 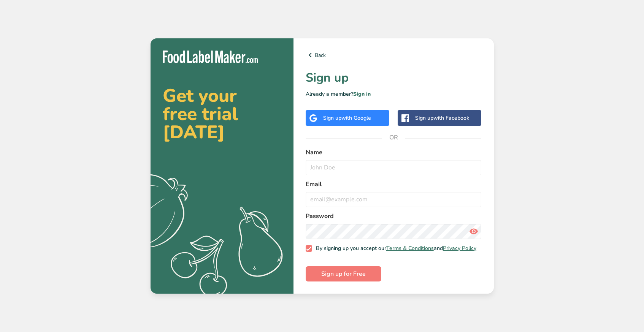 I want to click on a: Terms & Conditions, so click(x=410, y=248).